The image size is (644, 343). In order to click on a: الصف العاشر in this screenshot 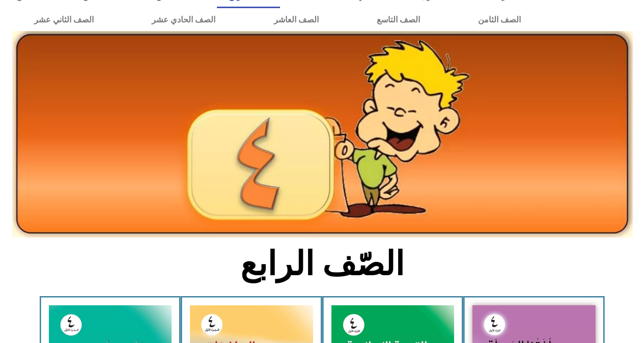, I will do `click(296, 19)`.